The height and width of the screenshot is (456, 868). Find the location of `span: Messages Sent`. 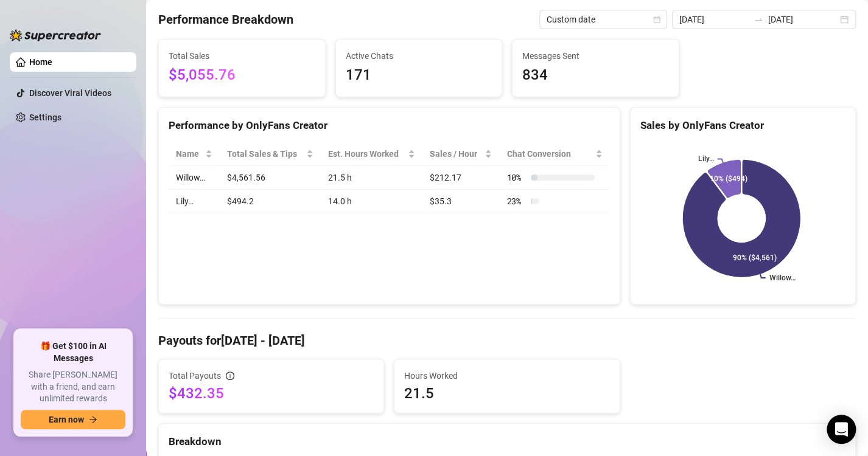

span: Messages Sent is located at coordinates (595, 56).